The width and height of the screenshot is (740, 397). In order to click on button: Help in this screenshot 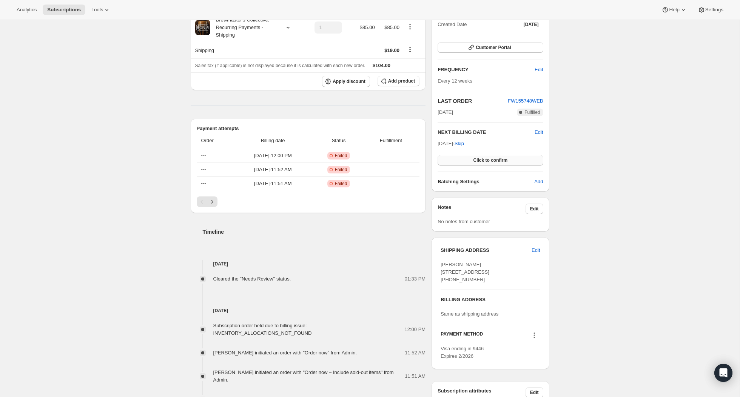, I will do `click(674, 10)`.